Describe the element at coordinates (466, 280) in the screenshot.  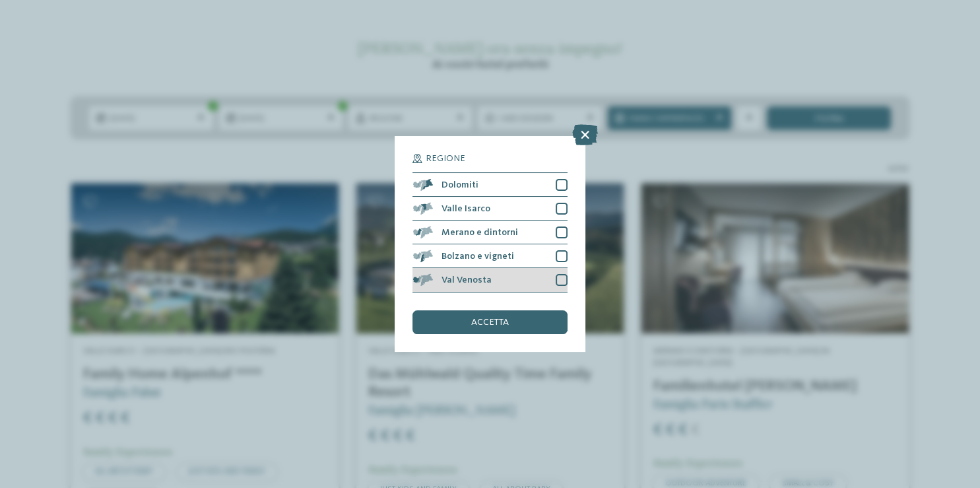
I see `span: Val Venosta` at that location.